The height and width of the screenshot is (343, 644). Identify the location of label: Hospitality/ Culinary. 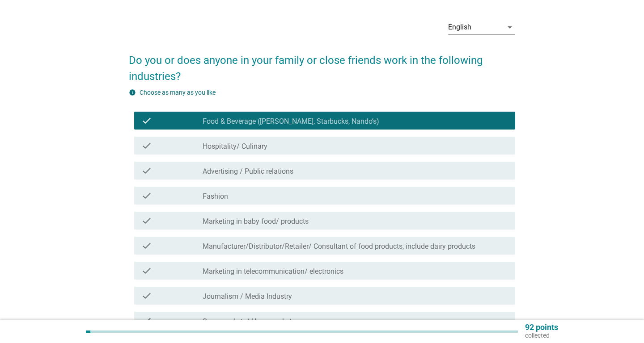
(235, 147).